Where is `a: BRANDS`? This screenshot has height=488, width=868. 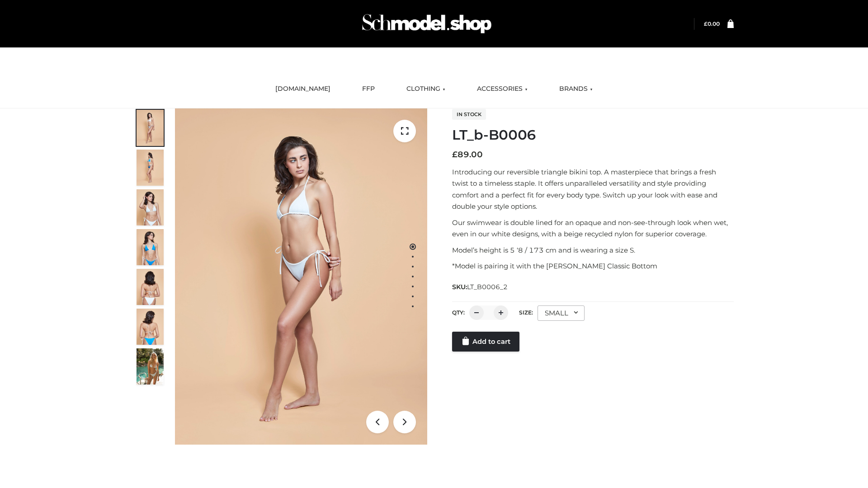
a: BRANDS is located at coordinates (576, 89).